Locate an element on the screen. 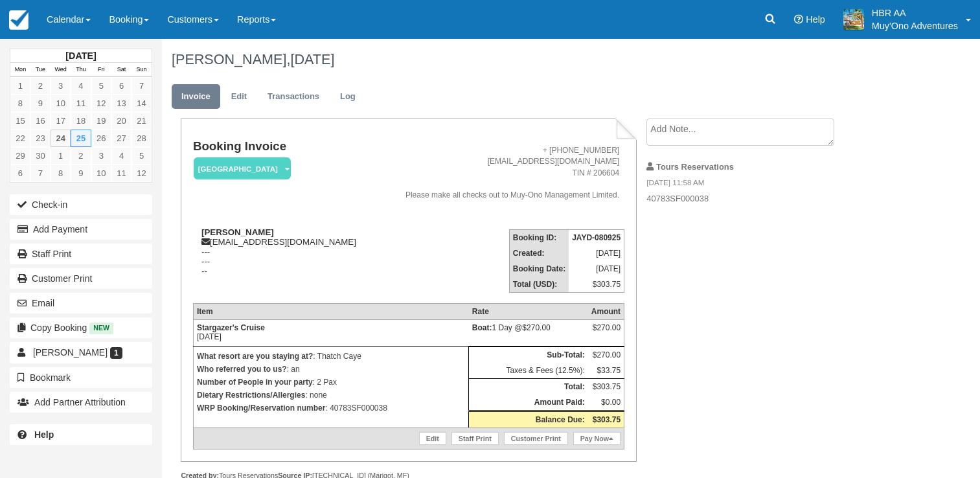  p: : 2 Pax is located at coordinates (331, 382).